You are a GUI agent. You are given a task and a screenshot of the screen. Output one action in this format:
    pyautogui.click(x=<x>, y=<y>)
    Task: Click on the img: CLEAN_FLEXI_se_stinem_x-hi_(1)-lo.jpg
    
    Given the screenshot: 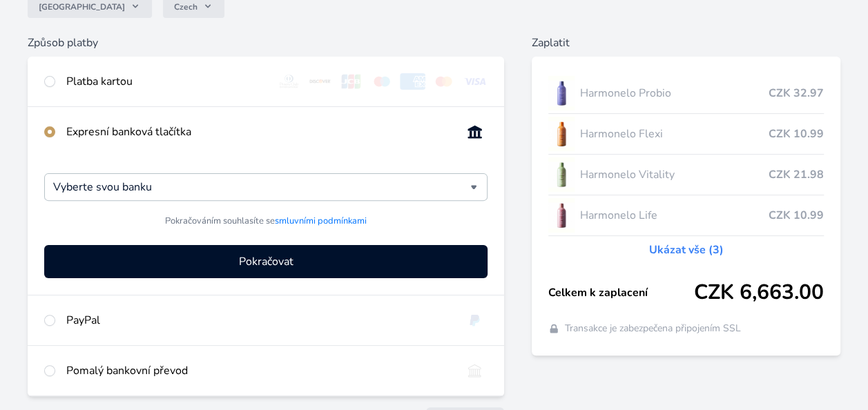 What is the action you would take?
    pyautogui.click(x=561, y=134)
    